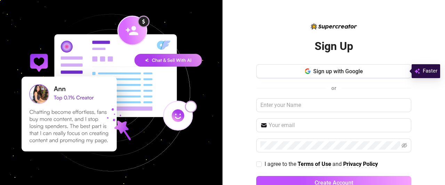  What do you see at coordinates (334, 71) in the screenshot?
I see `button: Sign up with Google` at bounding box center [334, 71].